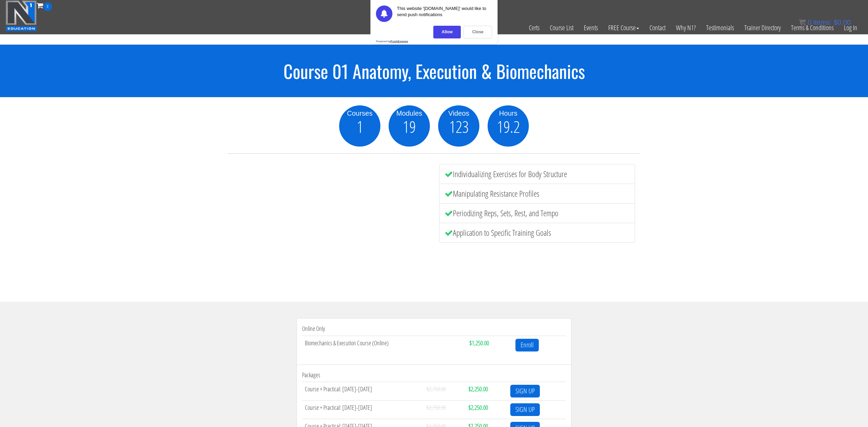  What do you see at coordinates (479, 343) in the screenshot?
I see `strong: $1,250.00` at bounding box center [479, 343].